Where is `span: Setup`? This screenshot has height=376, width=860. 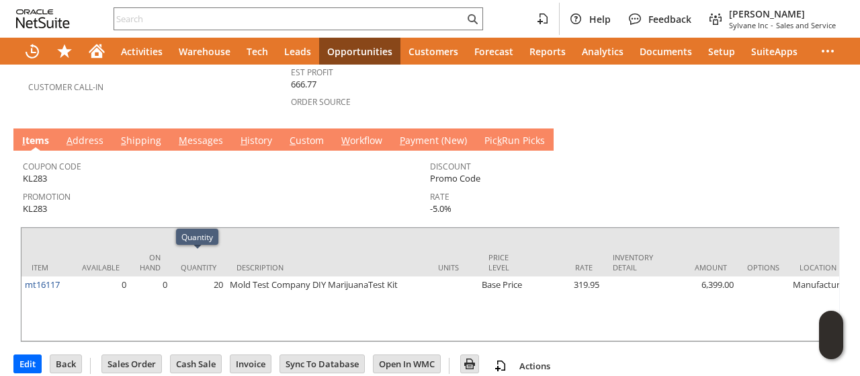 span: Setup is located at coordinates (722, 51).